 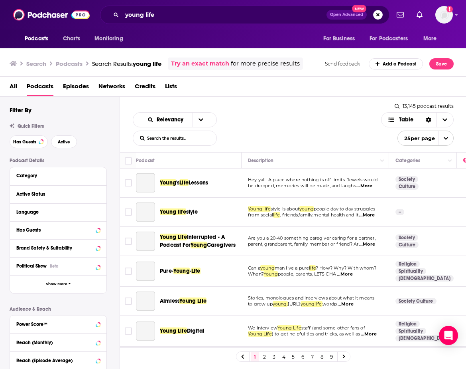 What do you see at coordinates (192, 241) in the screenshot?
I see `span: Interrupted - A Podcast For` at bounding box center [192, 241].